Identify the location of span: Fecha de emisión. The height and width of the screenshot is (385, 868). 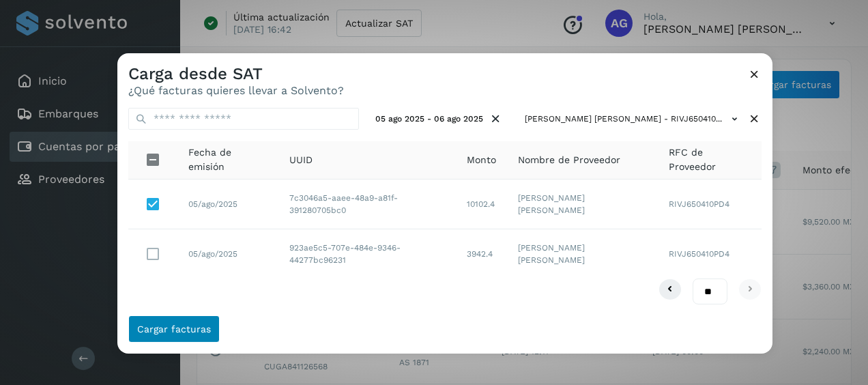
(228, 160).